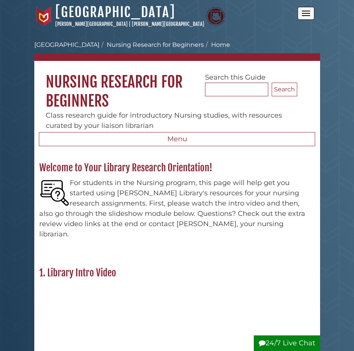 Image resolution: width=354 pixels, height=351 pixels. What do you see at coordinates (55, 193) in the screenshot?
I see `img: 5cIFD-9dGB5JWVjzsd9D9VdP5p9BLCtDKbEyXBy-WDhgezHPzz9geOY8lk5ZIa0kxwiMR7iIVRS_93UxclQwkhBkFhSk7m_D8...` at bounding box center [55, 193].